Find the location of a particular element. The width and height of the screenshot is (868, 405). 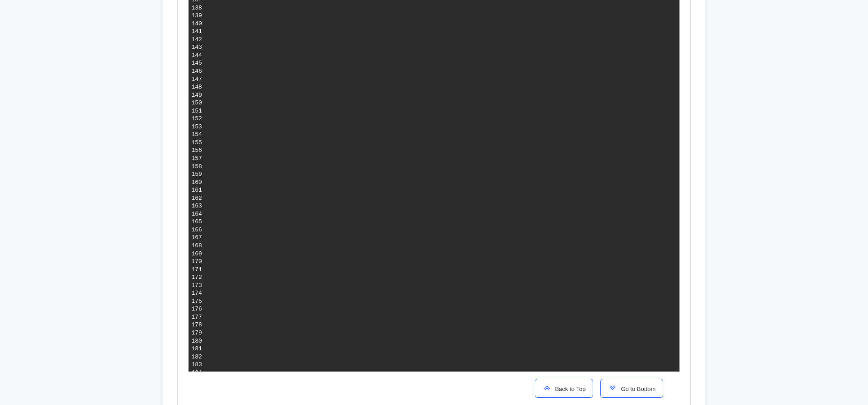

div: 147 is located at coordinates (196, 80).